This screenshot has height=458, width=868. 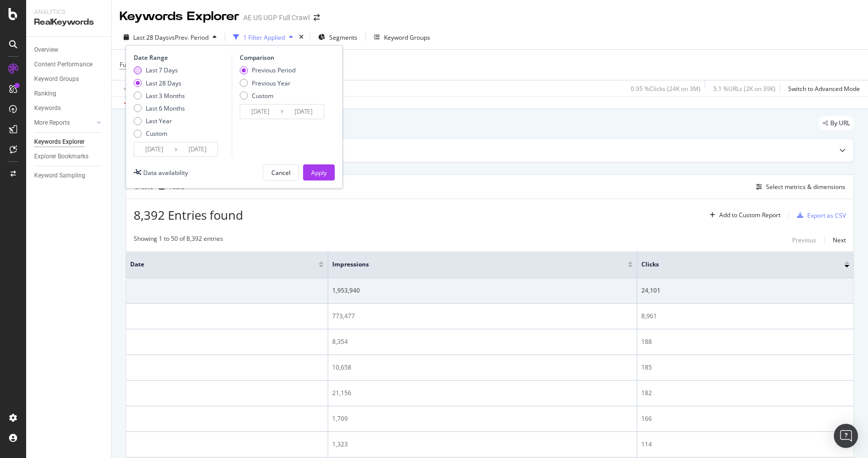 What do you see at coordinates (338, 38) in the screenshot?
I see `button: Segments` at bounding box center [338, 38].